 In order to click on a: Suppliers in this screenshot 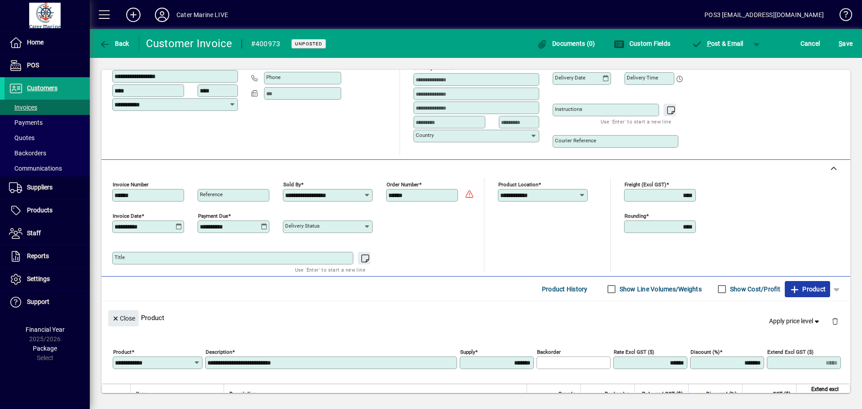, I will do `click(47, 188)`.